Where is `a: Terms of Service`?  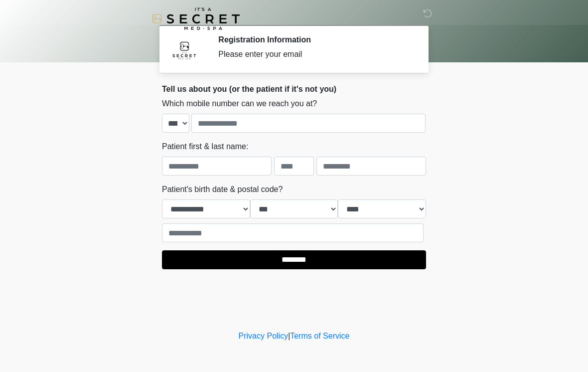
a: Terms of Service is located at coordinates (319, 336).